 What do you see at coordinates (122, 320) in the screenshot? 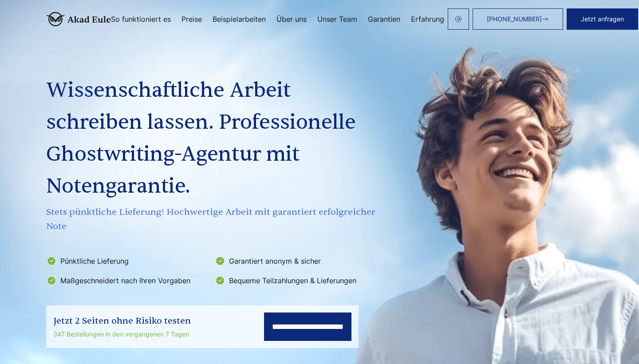
I see `div: Jetzt 2 Seiten ohne Risiko testen` at bounding box center [122, 320].